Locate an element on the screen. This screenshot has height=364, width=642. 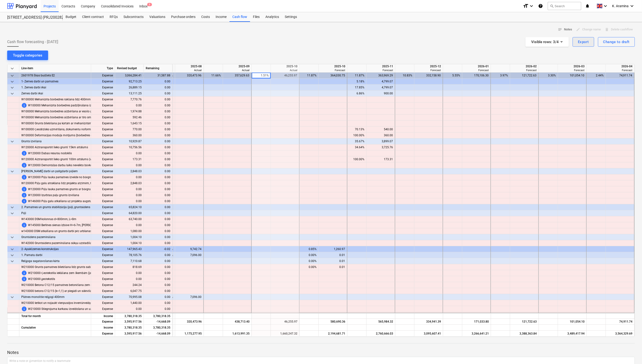
div: Actual is located at coordinates (237, 70).